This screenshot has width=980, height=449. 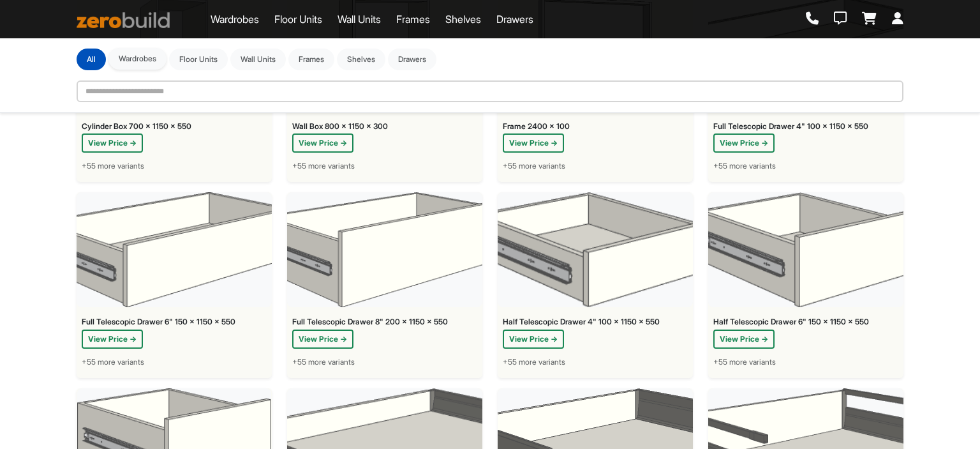 What do you see at coordinates (806, 249) in the screenshot?
I see `img: Half Telescopic Drawer 6" 150 x 1150 x 550` at bounding box center [806, 249].